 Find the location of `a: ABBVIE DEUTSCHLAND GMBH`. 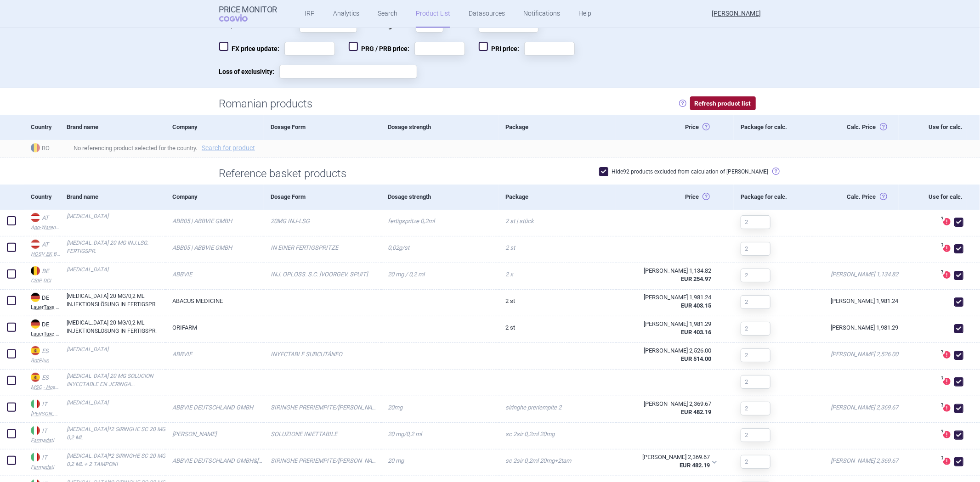

a: ABBVIE DEUTSCHLAND GMBH is located at coordinates (214, 407).